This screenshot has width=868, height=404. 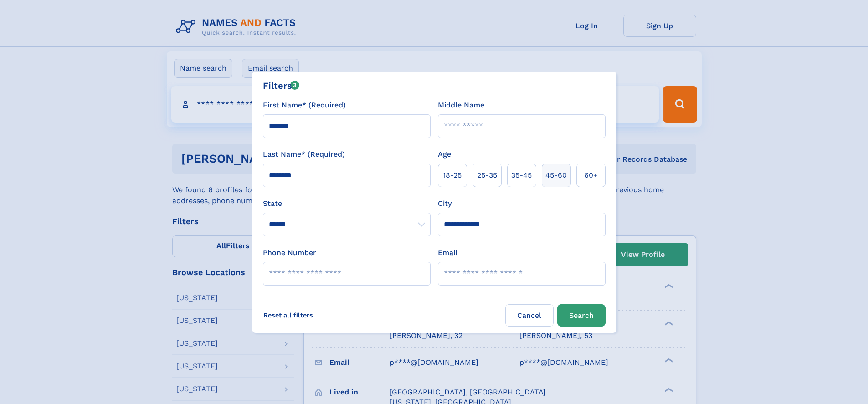 What do you see at coordinates (304, 155) in the screenshot?
I see `label: Last Name* (Required)` at bounding box center [304, 155].